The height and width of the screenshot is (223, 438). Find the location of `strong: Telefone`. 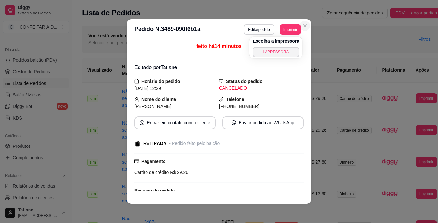

strong: Telefone is located at coordinates (235, 99).